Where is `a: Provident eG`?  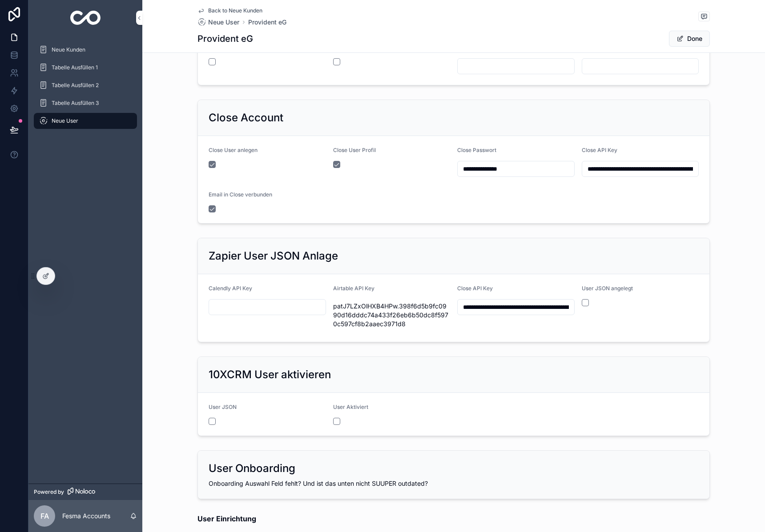
a: Provident eG is located at coordinates (267, 22).